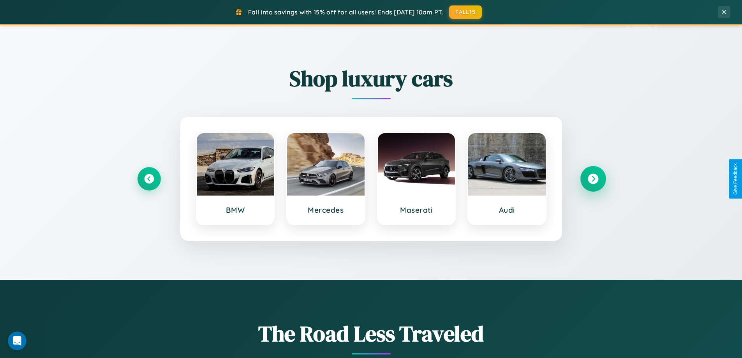  I want to click on h3: Audi, so click(507, 210).